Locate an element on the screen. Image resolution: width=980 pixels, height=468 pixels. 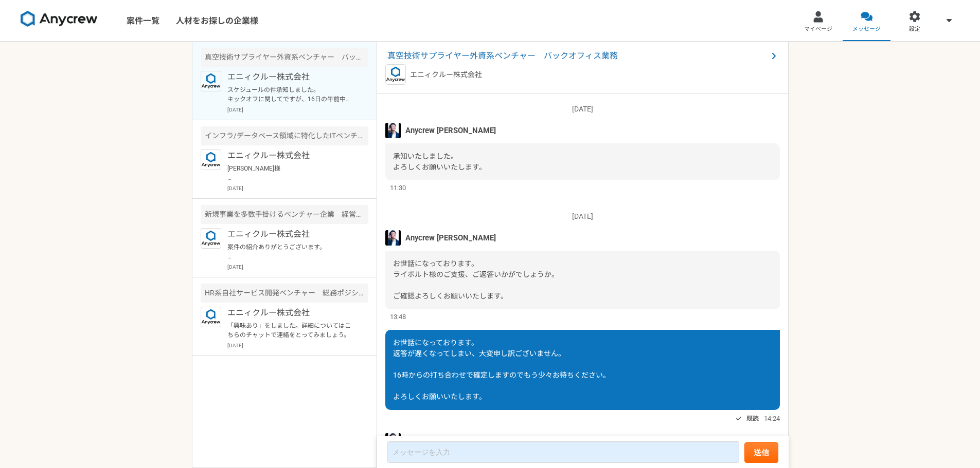
div: HR系自社サービス開発ベンチャー 総務ポジション is located at coordinates (285, 293).